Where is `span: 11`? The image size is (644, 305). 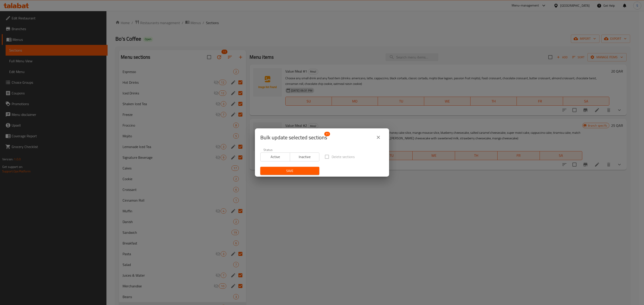
span: 11 is located at coordinates (327, 134).